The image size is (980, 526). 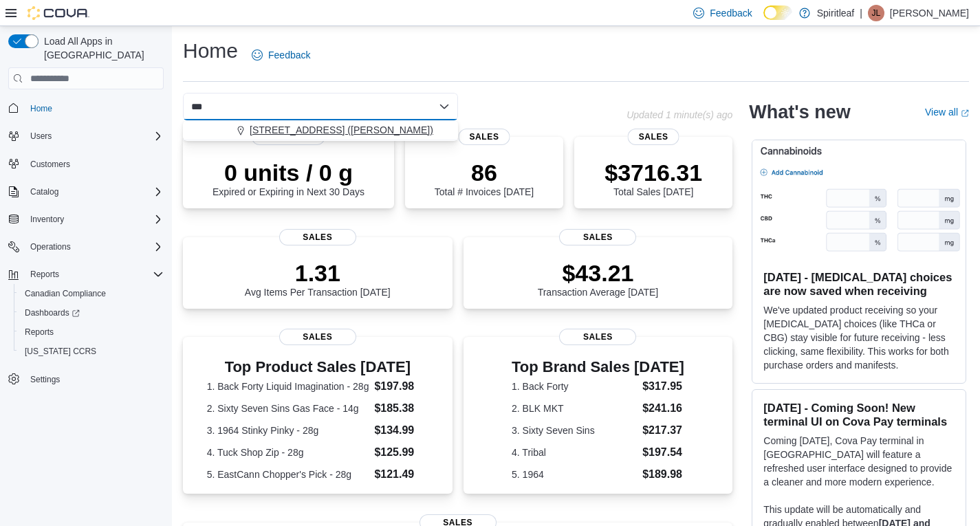 I want to click on p: $3716.31, so click(x=654, y=173).